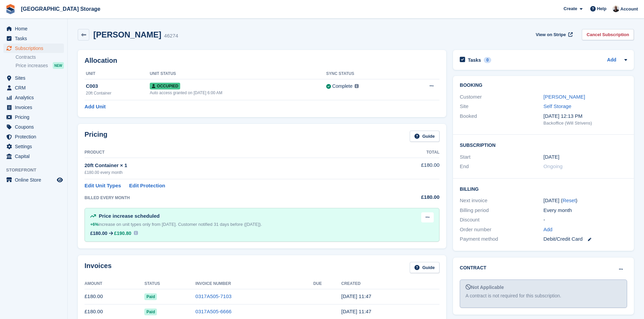  What do you see at coordinates (501, 239) in the screenshot?
I see `div: Payment method` at bounding box center [501, 239].